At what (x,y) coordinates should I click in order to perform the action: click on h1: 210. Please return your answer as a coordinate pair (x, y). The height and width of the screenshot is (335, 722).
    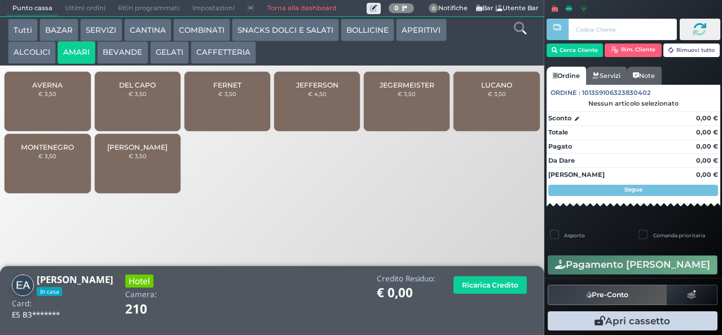
    Looking at the image, I should click on (152, 309).